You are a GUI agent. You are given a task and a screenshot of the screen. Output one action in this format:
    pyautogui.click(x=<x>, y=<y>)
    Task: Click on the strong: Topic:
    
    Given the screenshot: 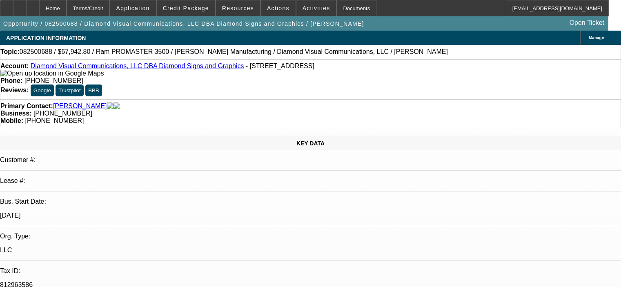 What is the action you would take?
    pyautogui.click(x=10, y=52)
    